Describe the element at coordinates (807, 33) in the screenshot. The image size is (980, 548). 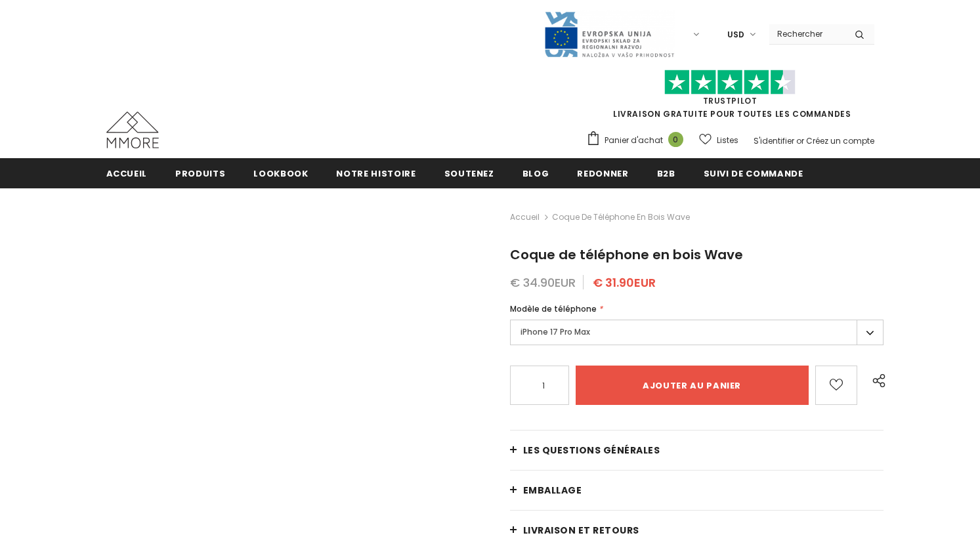
I see `input: Search Site` at that location.